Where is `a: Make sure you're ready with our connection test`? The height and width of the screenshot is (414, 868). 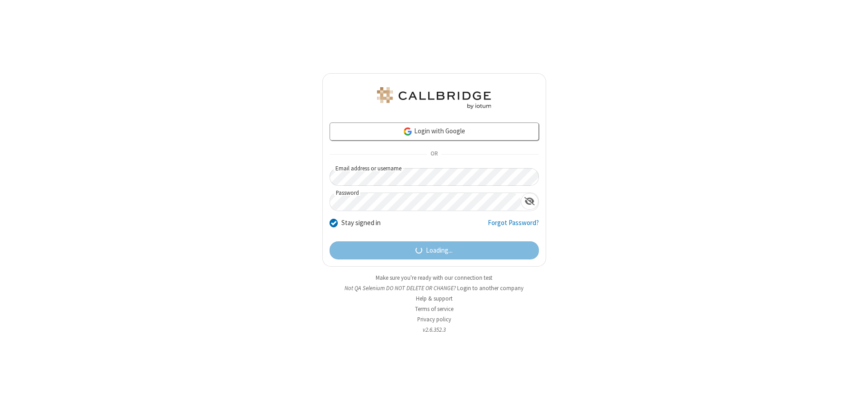 a: Make sure you're ready with our connection test is located at coordinates (434, 277).